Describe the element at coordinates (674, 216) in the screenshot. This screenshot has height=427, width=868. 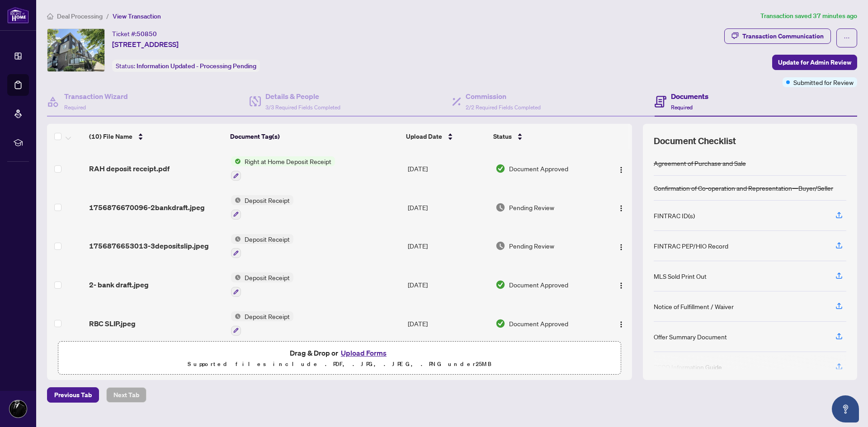
I see `div: FINTRAC ID(s)` at that location.